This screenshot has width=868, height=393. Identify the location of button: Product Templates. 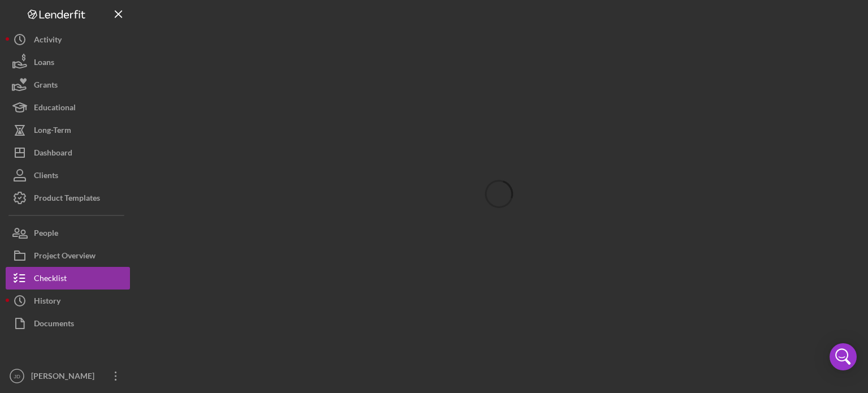
(68, 198).